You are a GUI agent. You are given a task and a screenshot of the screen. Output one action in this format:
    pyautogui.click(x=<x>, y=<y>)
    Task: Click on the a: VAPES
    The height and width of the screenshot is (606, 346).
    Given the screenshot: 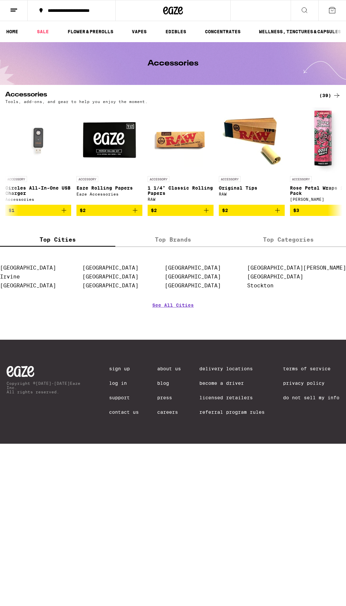 What is the action you would take?
    pyautogui.click(x=139, y=32)
    